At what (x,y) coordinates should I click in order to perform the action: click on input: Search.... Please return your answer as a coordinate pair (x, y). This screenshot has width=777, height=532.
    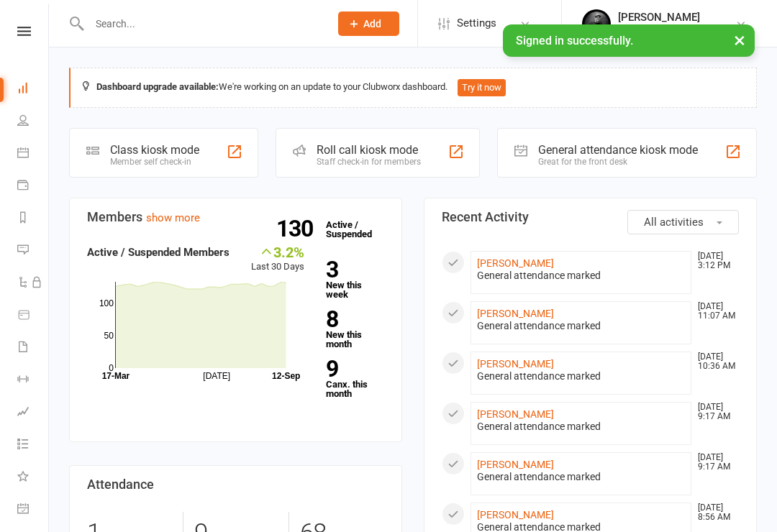
    Looking at the image, I should click on (202, 24).